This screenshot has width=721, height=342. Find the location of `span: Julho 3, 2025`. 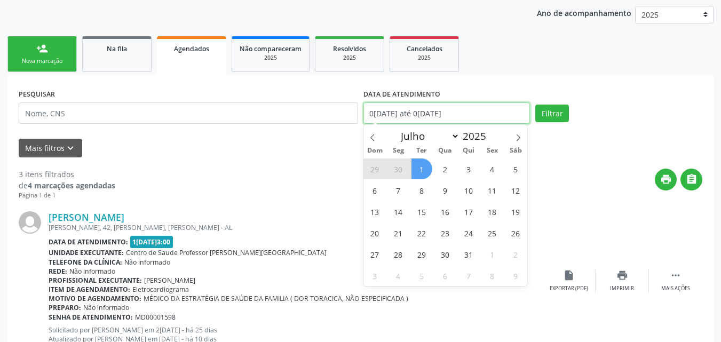

span: Julho 3, 2025 is located at coordinates (468, 169).